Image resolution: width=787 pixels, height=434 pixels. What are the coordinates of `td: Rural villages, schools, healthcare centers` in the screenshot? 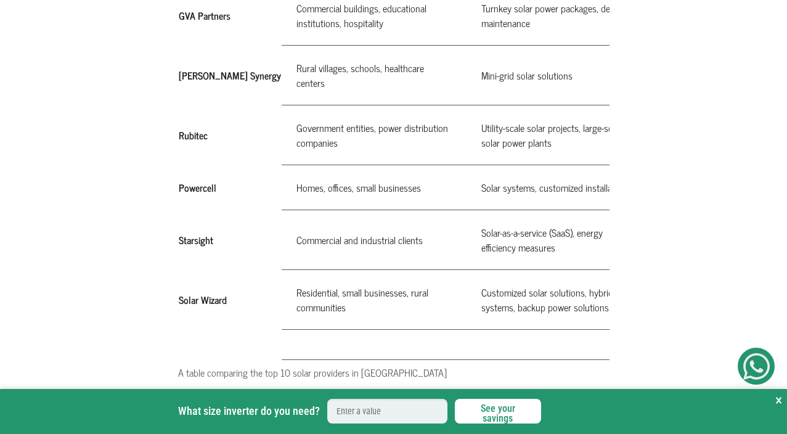 It's located at (374, 75).